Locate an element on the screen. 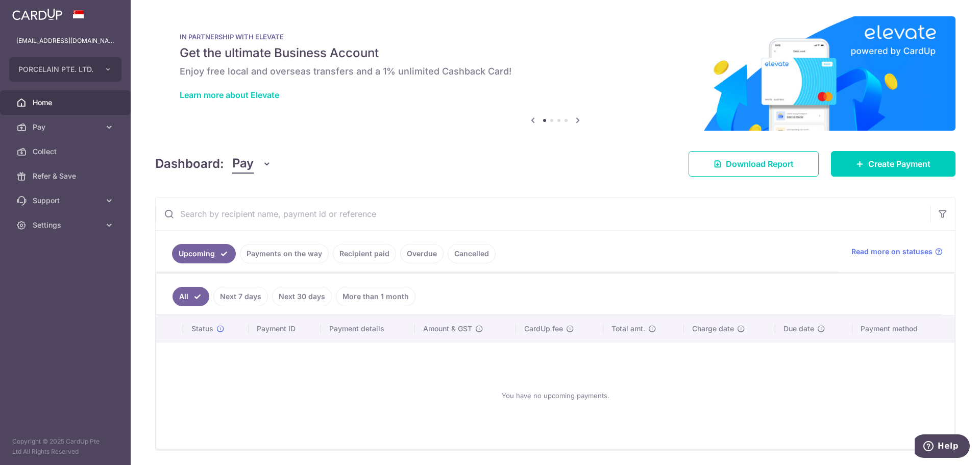 The image size is (980, 465). p: IN PARTNERSHIP WITH ELEVATE is located at coordinates (556, 37).